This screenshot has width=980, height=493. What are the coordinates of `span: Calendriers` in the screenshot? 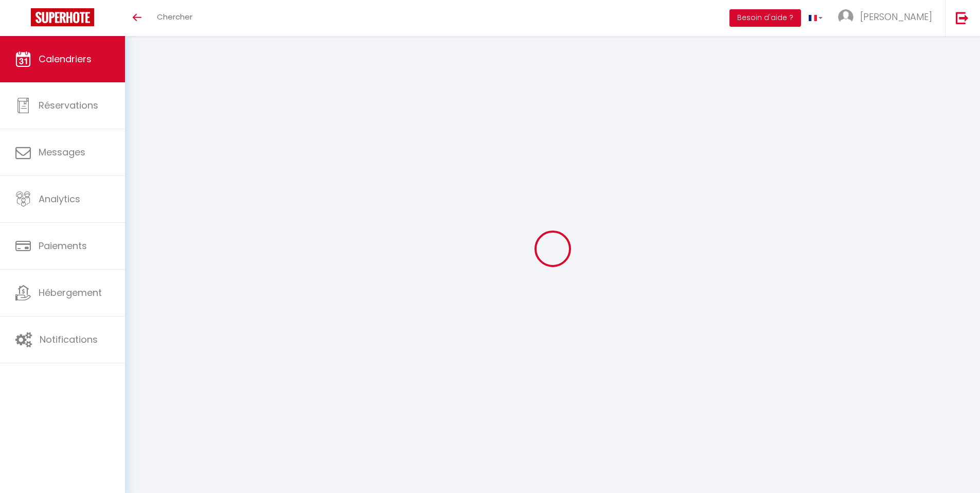 It's located at (65, 59).